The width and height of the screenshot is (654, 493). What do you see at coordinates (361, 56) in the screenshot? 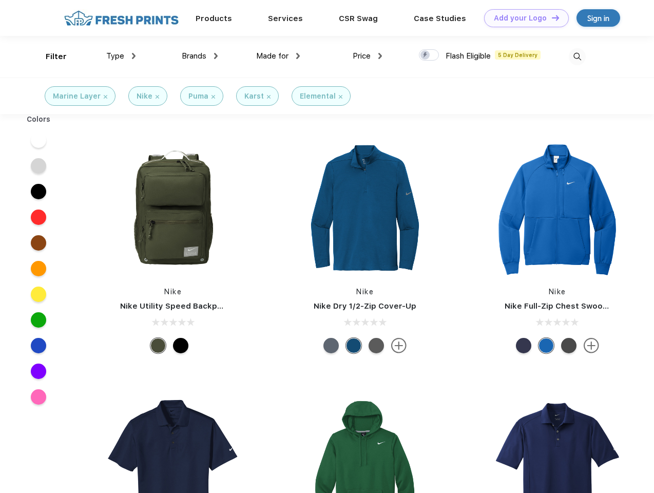
I see `span: Price` at bounding box center [361, 56].